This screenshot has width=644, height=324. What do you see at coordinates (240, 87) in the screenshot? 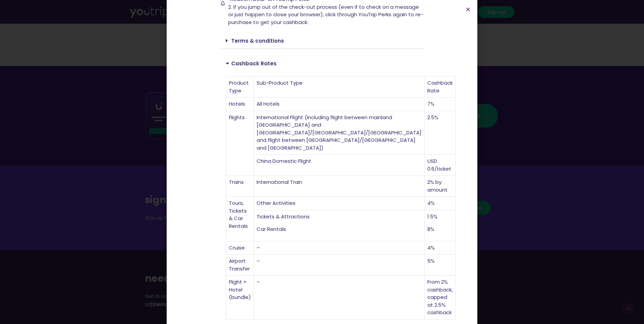
I see `td: Product Type` at bounding box center [240, 87].